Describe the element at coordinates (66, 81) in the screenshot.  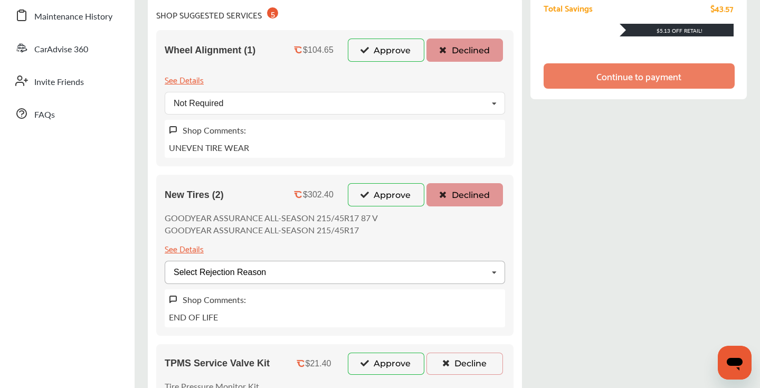
I see `a: Invite Friends` at that location.